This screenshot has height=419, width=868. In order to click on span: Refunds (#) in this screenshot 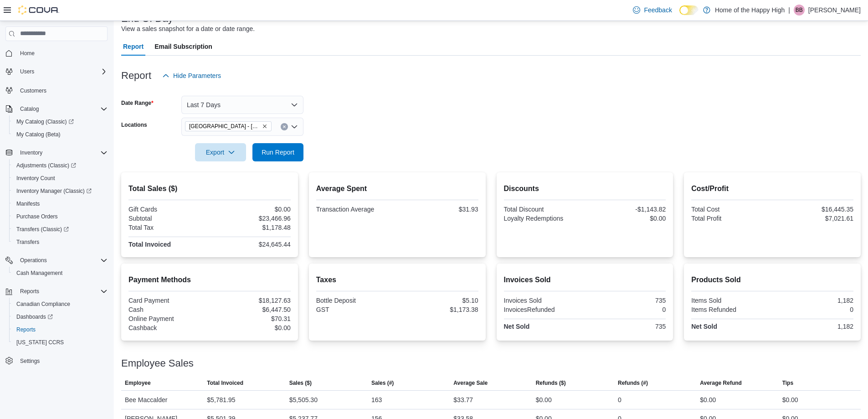, I will do `click(633, 383)`.